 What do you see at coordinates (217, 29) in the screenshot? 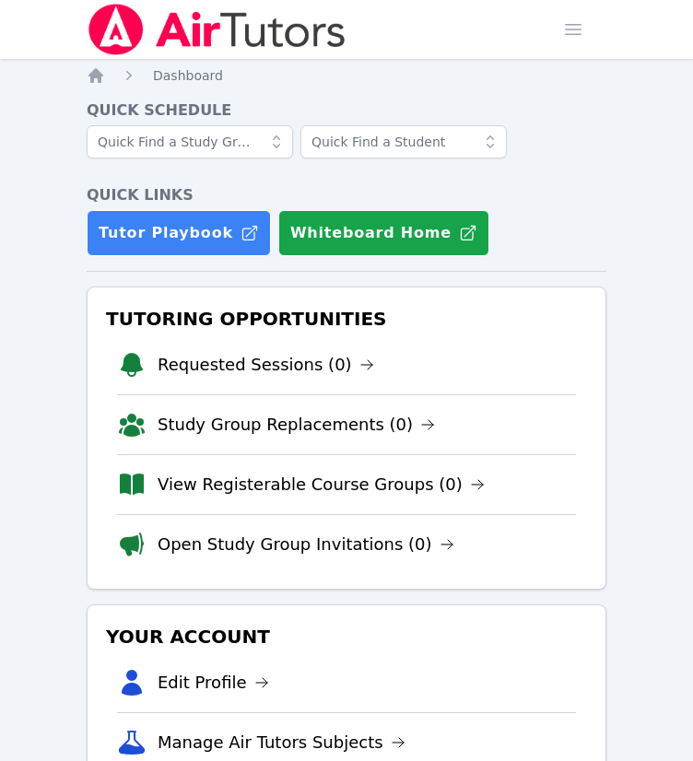
I see `img: Air Tutors` at bounding box center [217, 29].